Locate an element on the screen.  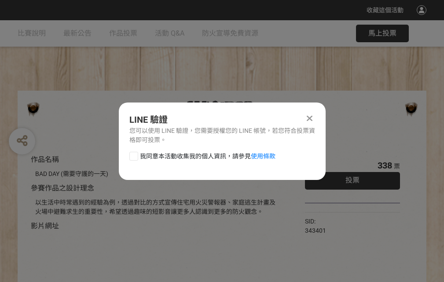
span: 338 is located at coordinates (384, 165).